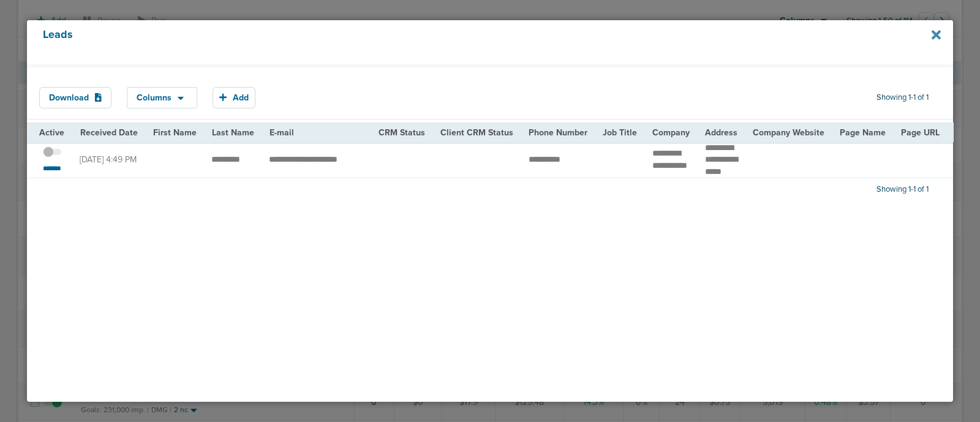 Image resolution: width=980 pixels, height=422 pixels. What do you see at coordinates (281, 132) in the screenshot?
I see `span: E-mail` at bounding box center [281, 132].